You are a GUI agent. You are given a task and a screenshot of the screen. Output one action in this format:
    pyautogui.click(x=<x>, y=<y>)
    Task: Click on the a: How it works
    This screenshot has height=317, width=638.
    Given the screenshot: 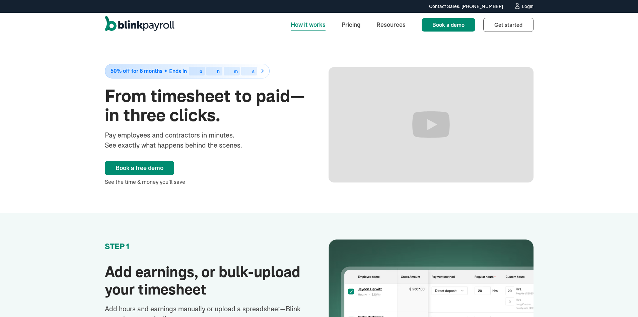 What is the action you would take?
    pyautogui.click(x=308, y=24)
    